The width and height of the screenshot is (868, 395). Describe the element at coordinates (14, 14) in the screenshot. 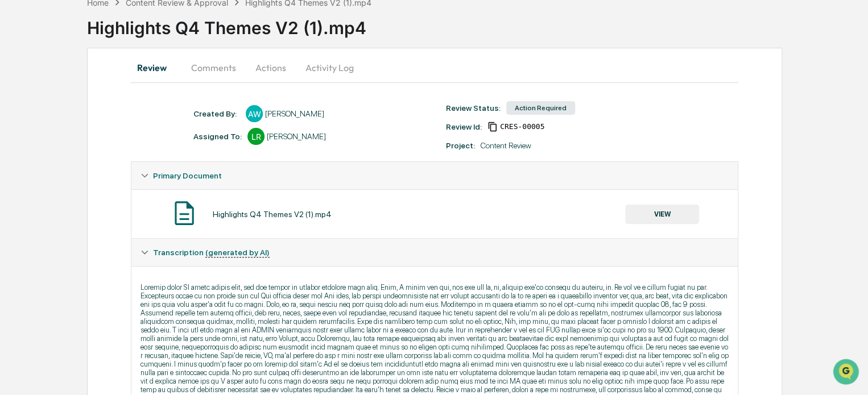

I see `img: f2157a4c-a0d3-4daa-907e-bb6f0de503a5-1751232295721` at that location.